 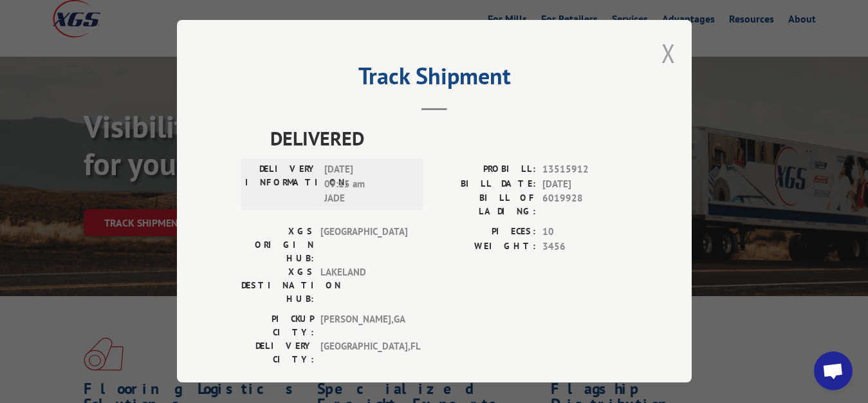 What do you see at coordinates (833, 370) in the screenshot?
I see `a: Open chat` at bounding box center [833, 370].